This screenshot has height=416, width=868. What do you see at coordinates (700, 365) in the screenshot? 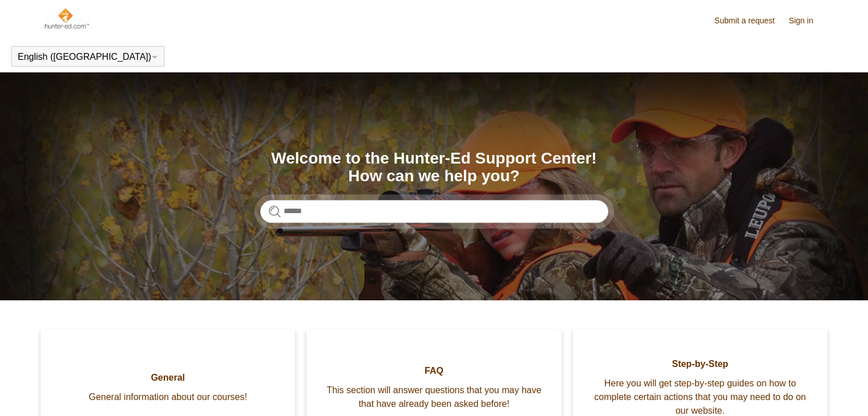
I see `span: Step-by-Step` at bounding box center [700, 365].